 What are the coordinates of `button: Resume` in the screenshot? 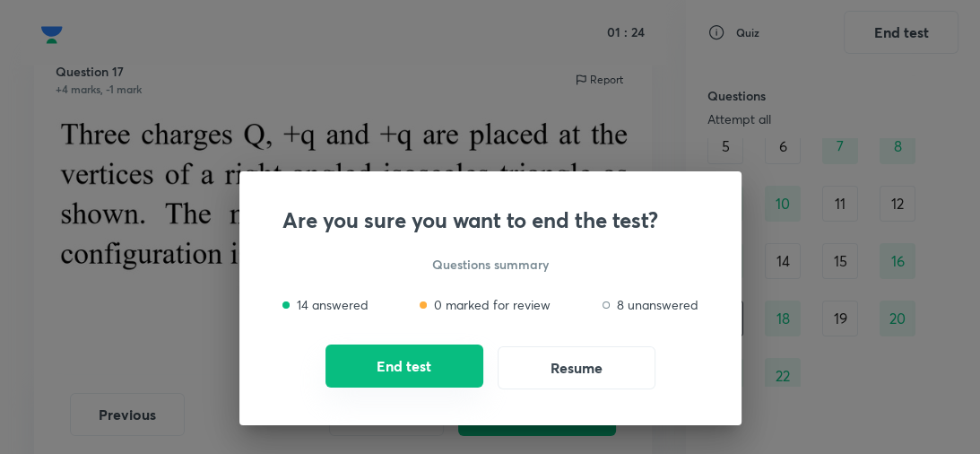 It's located at (577, 368).